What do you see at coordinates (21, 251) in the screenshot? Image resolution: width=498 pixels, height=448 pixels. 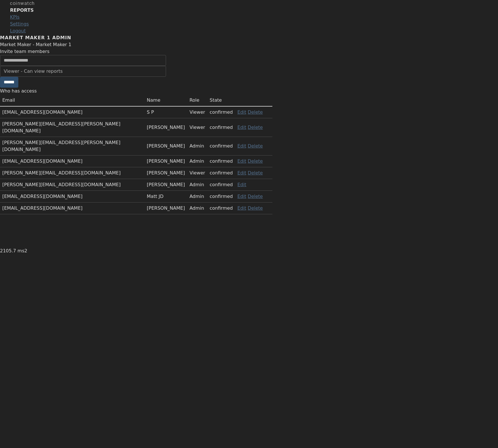 I see `span: ms` at bounding box center [21, 251].